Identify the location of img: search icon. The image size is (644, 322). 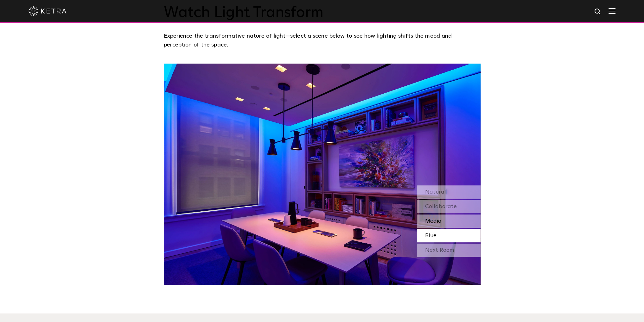
(597, 12).